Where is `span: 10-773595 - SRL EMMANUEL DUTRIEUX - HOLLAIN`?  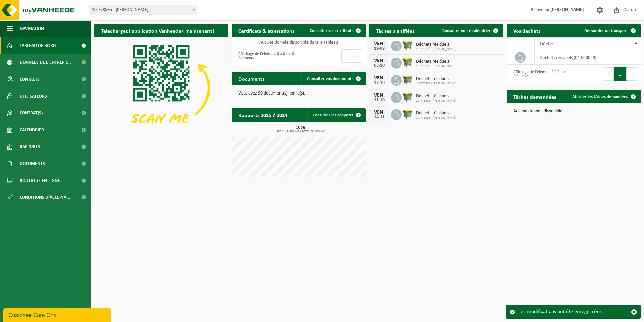 span: 10-773595 - SRL EMMANUEL DUTRIEUX - HOLLAIN is located at coordinates (143, 10).